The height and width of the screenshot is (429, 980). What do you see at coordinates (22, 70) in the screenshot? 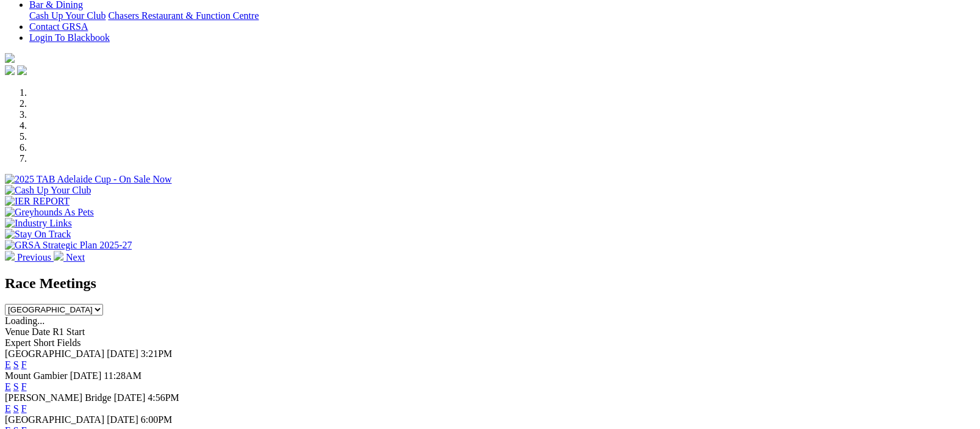
I see `img: twitter.svg` at bounding box center [22, 70].